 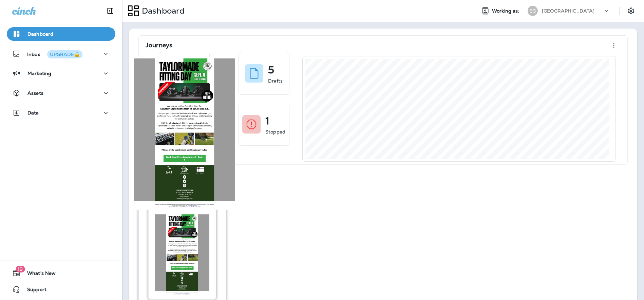 I want to click on span: What's New, so click(x=38, y=274).